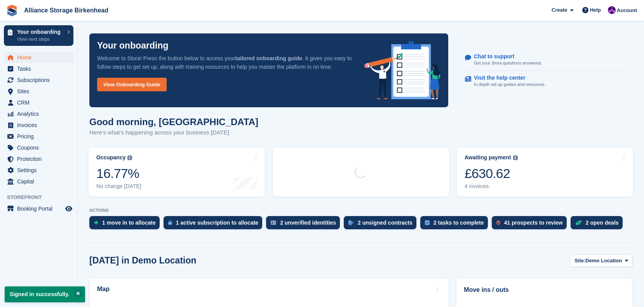  What do you see at coordinates (578, 223) in the screenshot?
I see `img: deal-1b604bf984904fb50ccaf53a9ad4b4a5d6e5aea283cecdc64d6e3604feb123c2.svg` at bounding box center [578, 223].